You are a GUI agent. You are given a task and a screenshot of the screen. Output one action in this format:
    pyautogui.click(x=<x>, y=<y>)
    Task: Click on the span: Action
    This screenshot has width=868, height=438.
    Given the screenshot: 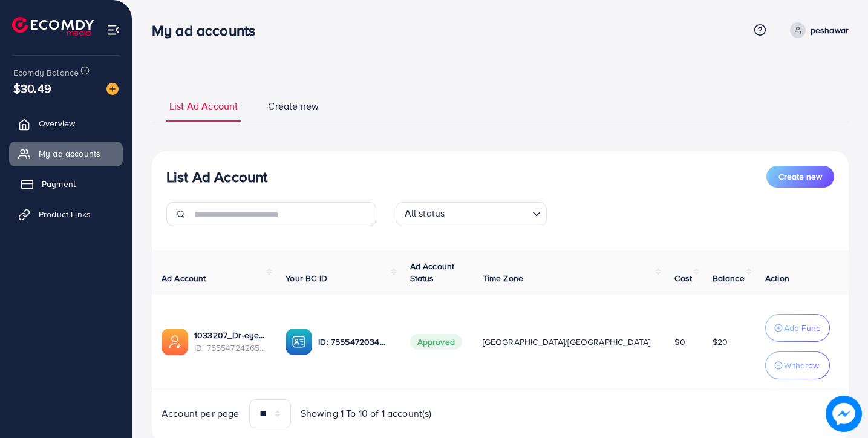 What is the action you would take?
    pyautogui.click(x=777, y=278)
    